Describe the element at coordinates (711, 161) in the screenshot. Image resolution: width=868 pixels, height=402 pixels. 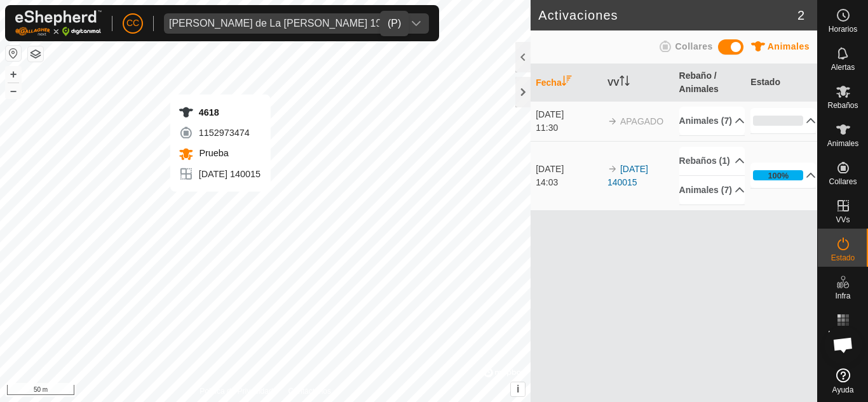
I see `p-accordion-header: Rebaños (1)` at that location.